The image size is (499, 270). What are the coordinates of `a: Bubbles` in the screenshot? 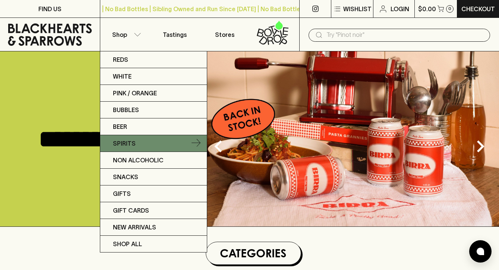 It's located at (154, 110).